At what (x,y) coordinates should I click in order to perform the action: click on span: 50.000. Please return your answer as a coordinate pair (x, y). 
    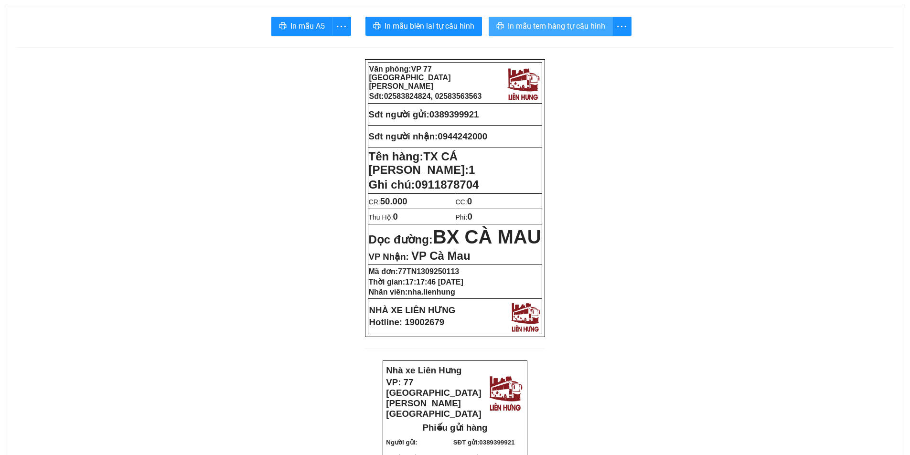
    Looking at the image, I should click on (393, 201).